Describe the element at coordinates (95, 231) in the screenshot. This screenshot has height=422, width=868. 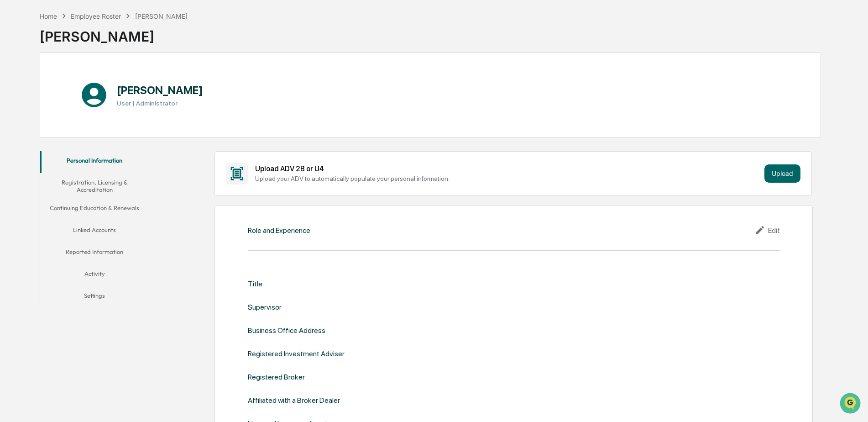
I see `button: Linked Accounts` at that location.